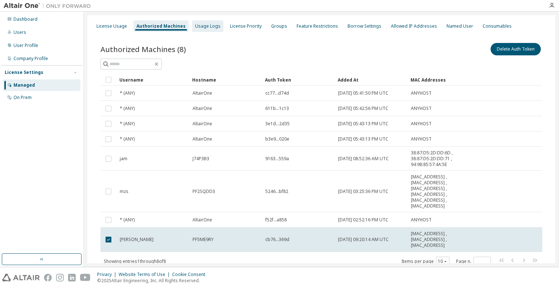  What do you see at coordinates (437, 80) in the screenshot?
I see `div: MAC Addresses` at bounding box center [437, 80].